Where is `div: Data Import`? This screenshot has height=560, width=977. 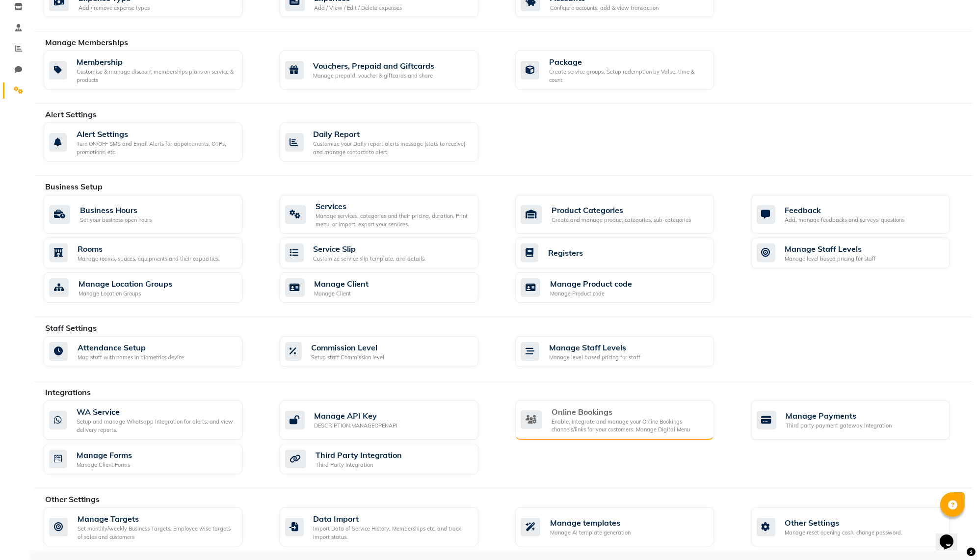
div: Data Import is located at coordinates (392, 518).